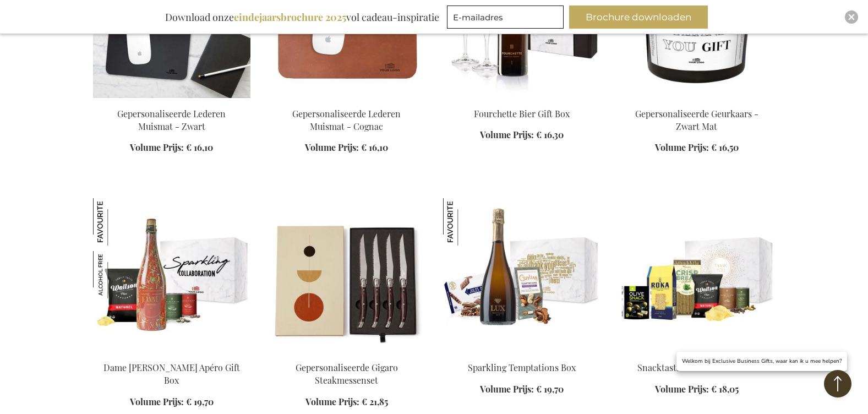  Describe the element at coordinates (696, 367) in the screenshot. I see `a: Snacktastische Geschenkdoos` at that location.